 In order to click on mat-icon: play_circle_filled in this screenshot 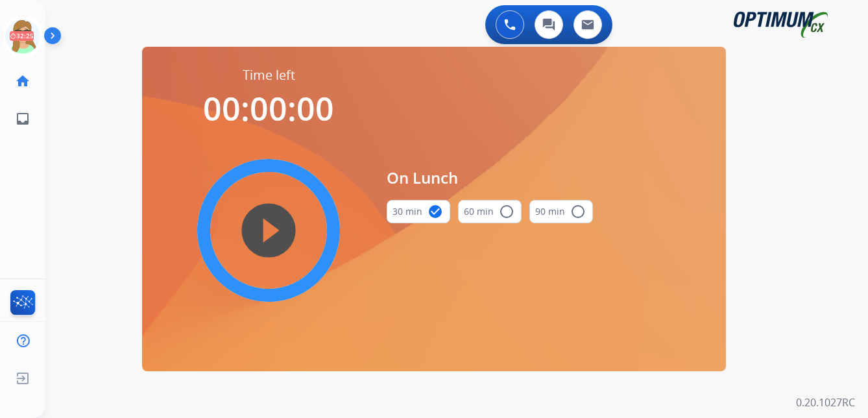, I will do `click(269, 230)`.